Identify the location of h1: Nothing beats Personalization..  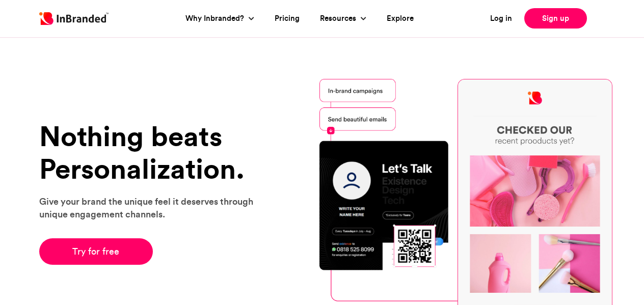
(152, 152).